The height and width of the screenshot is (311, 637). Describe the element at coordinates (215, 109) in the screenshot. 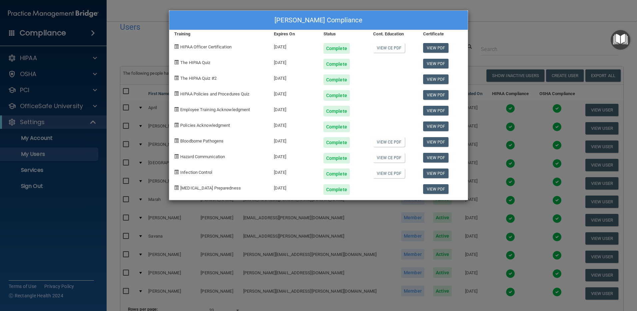

I see `span: Employee Training Acknowledgment` at that location.